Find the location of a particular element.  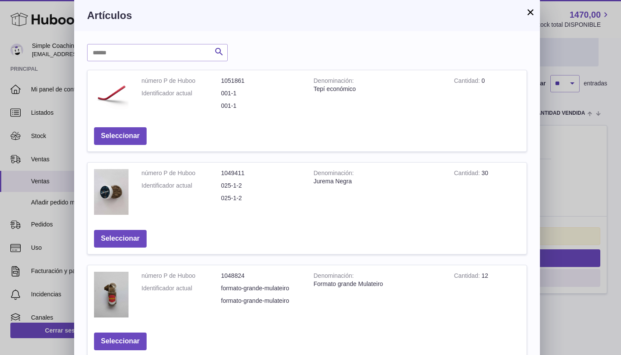

img: Formato grande Mulateiro is located at coordinates (111, 294).